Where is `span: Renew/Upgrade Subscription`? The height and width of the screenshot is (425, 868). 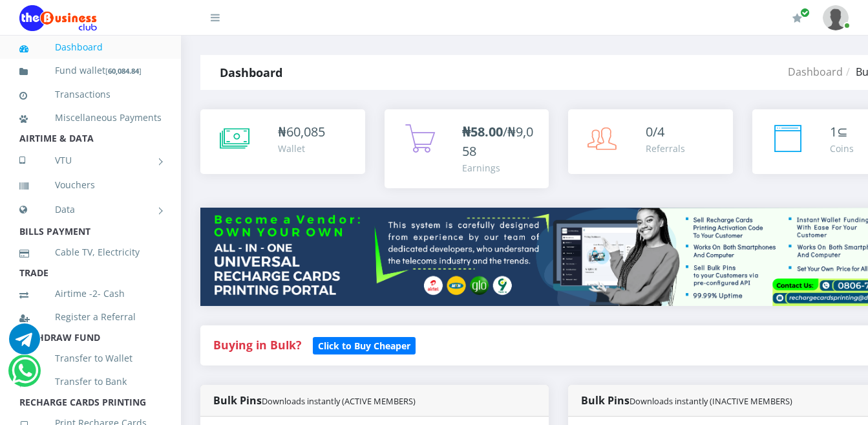
span: Renew/Upgrade Subscription is located at coordinates (804, 12).